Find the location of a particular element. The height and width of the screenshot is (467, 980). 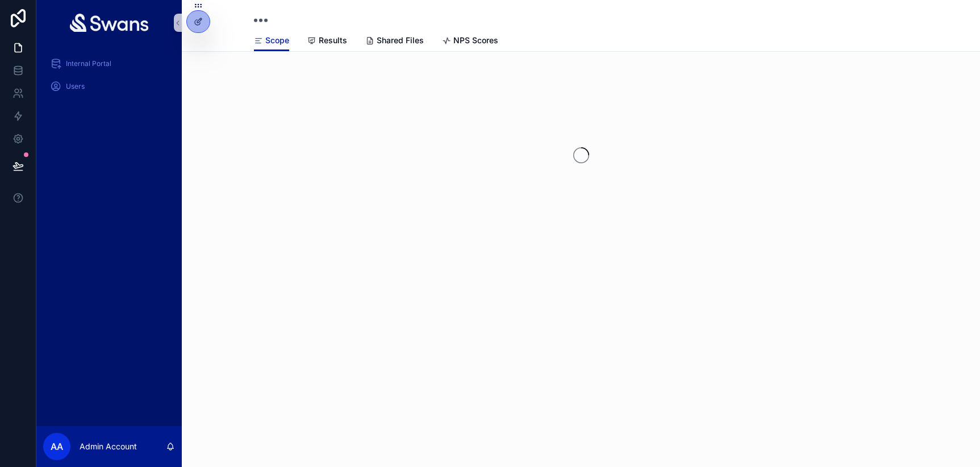

span: Results is located at coordinates (333, 41).